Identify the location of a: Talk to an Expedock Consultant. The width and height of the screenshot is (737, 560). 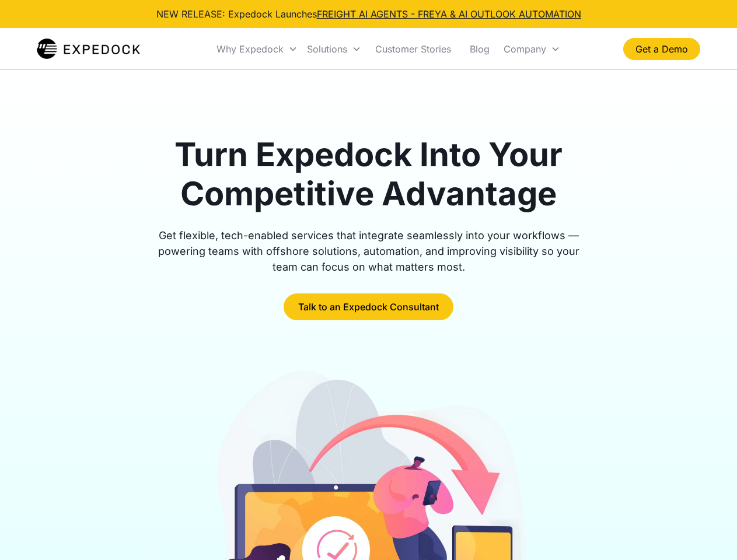
(368, 307).